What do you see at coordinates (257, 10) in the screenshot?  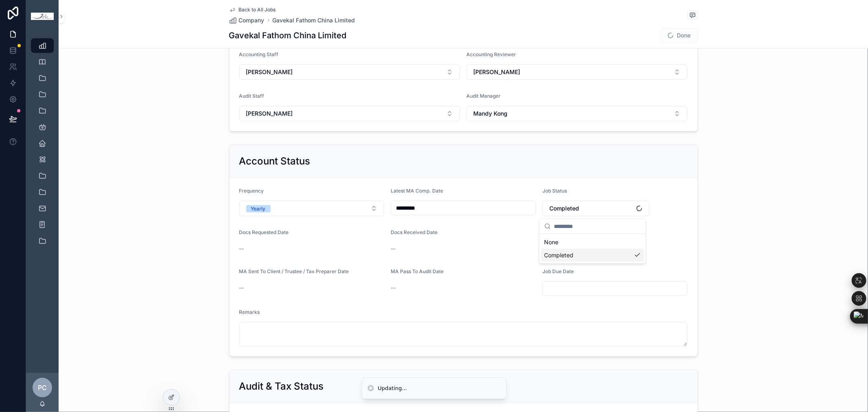 I see `span: Back to All Jobs` at bounding box center [257, 10].